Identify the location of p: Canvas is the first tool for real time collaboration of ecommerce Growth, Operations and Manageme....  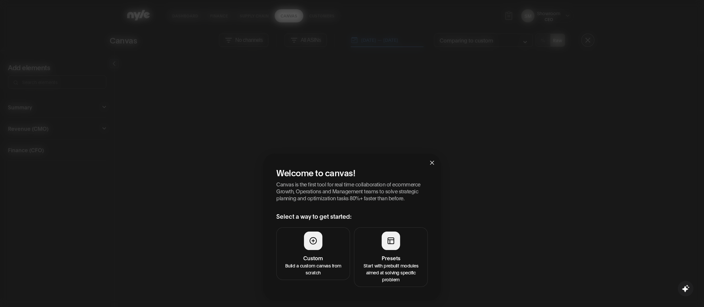
(352, 191).